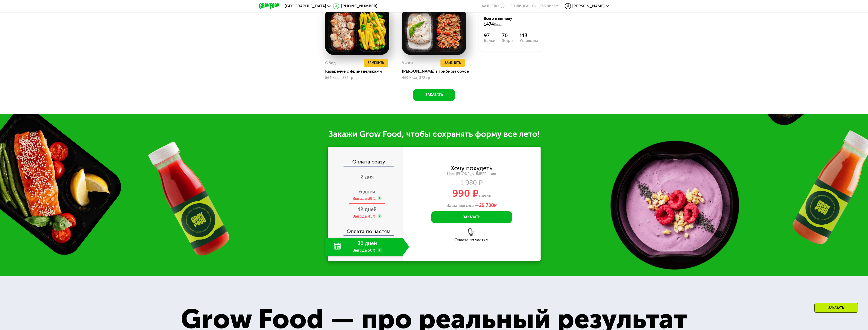 This screenshot has width=868, height=330. Describe the element at coordinates (471, 168) in the screenshot. I see `div: Хочу похудеть` at that location.